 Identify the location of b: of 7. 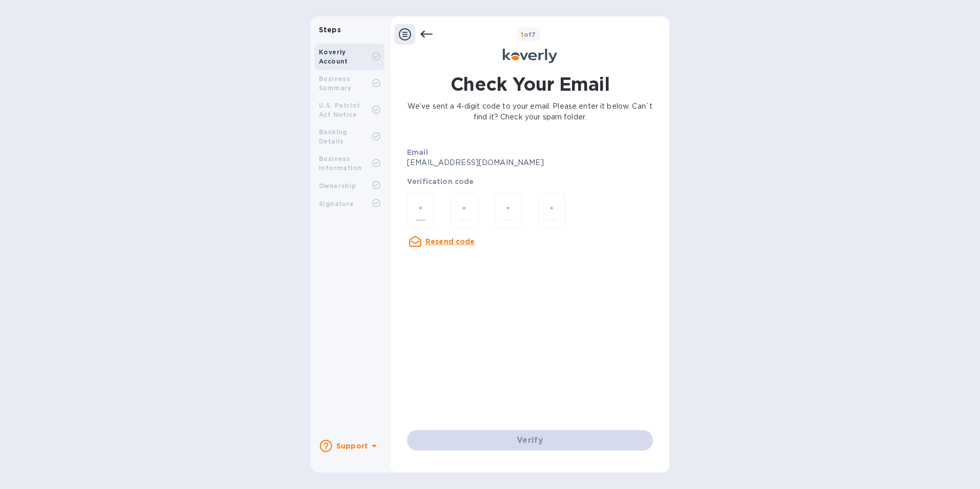
(529, 34).